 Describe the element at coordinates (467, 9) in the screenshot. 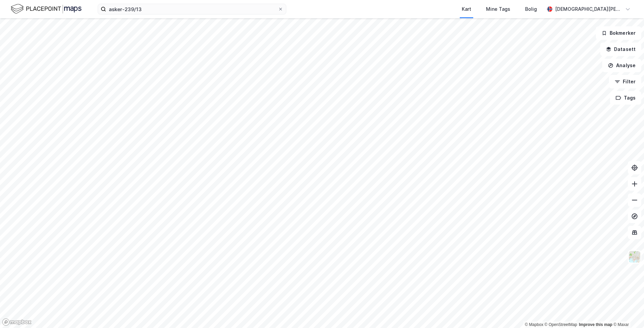

I see `div: Kart` at that location.